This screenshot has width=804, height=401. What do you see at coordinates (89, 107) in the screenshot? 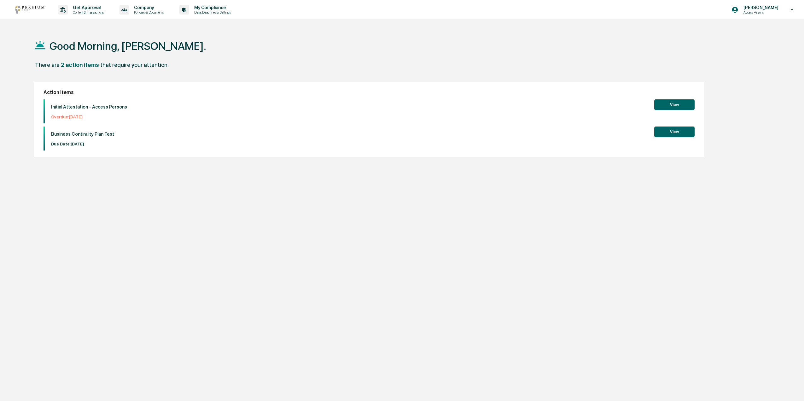
I see `p: Initial Attestation - Access Persons` at bounding box center [89, 107].